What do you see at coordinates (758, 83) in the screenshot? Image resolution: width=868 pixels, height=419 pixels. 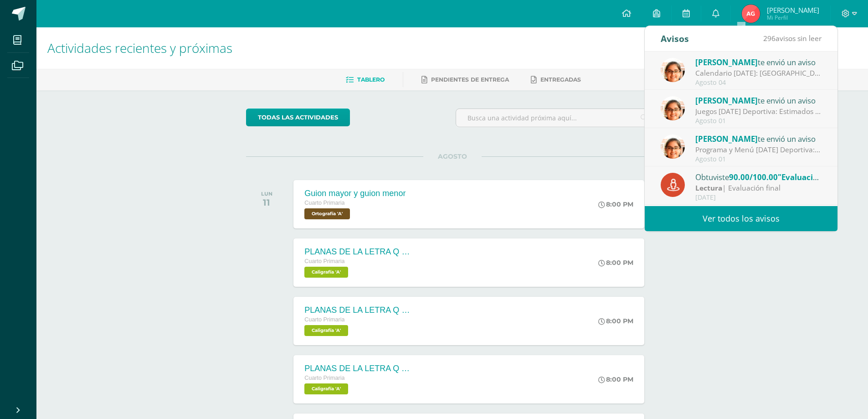 I see `div: Agosto 04` at bounding box center [758, 83].